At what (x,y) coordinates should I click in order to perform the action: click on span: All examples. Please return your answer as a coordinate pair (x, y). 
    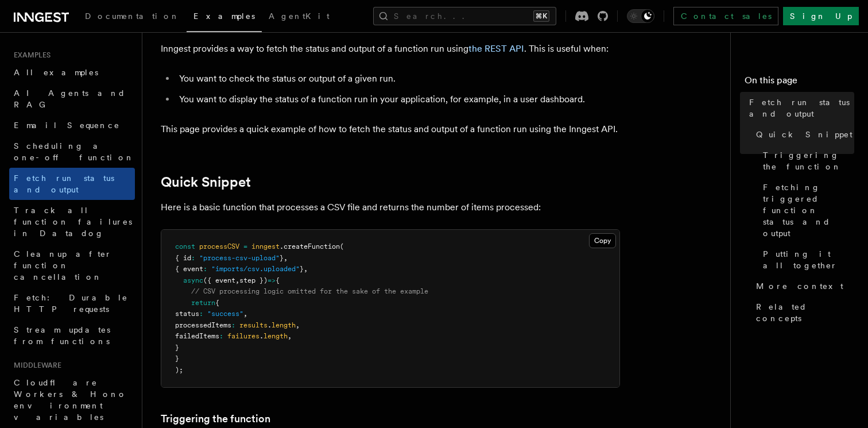
    Looking at the image, I should click on (55, 73).